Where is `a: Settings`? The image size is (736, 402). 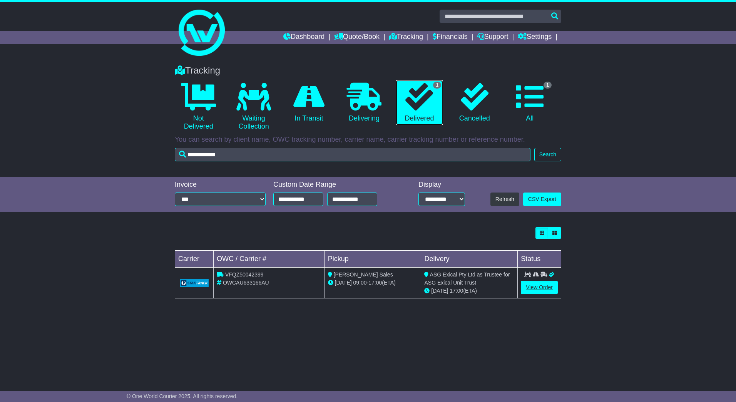 a: Settings is located at coordinates (535, 37).